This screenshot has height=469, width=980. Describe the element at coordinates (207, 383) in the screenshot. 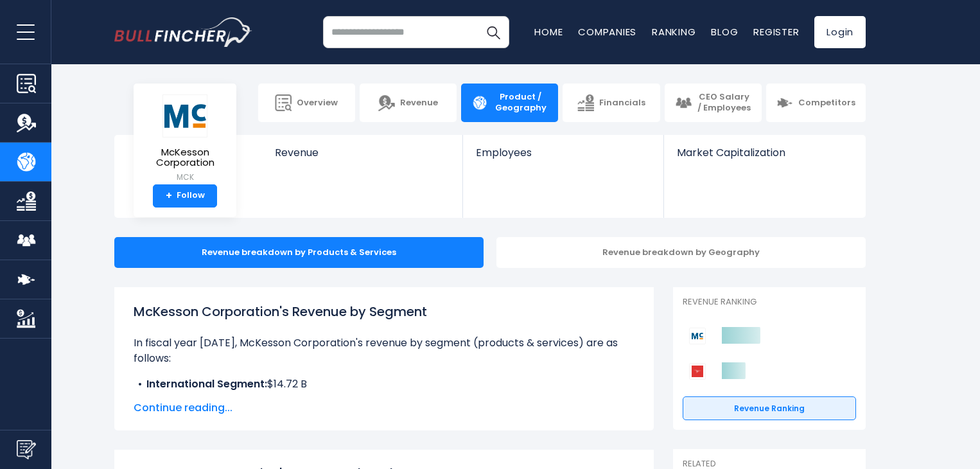

I see `b: International Segment:` at that location.